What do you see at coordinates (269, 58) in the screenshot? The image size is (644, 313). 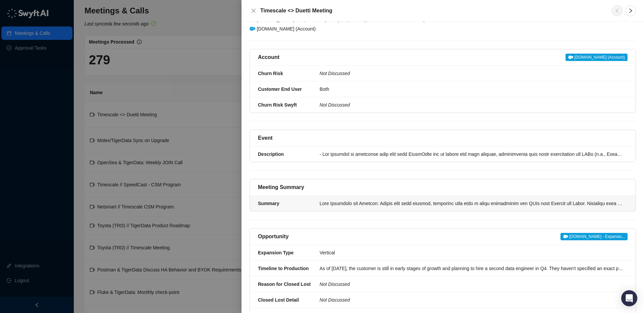 I see `h5: Account` at bounding box center [269, 58].